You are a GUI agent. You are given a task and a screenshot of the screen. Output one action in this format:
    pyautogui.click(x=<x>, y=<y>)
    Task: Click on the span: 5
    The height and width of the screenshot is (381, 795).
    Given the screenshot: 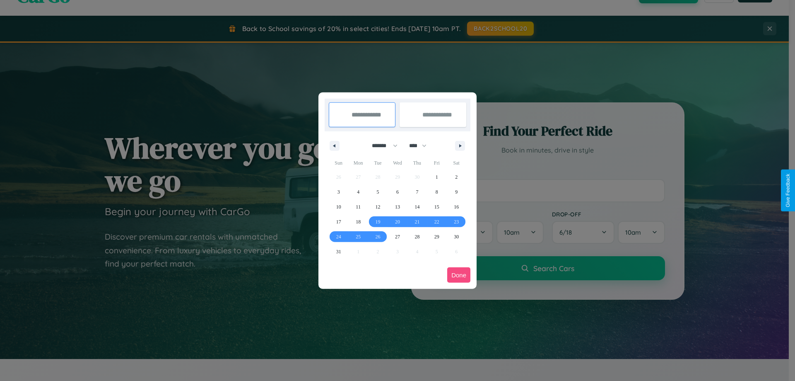 What is the action you would take?
    pyautogui.click(x=378, y=192)
    